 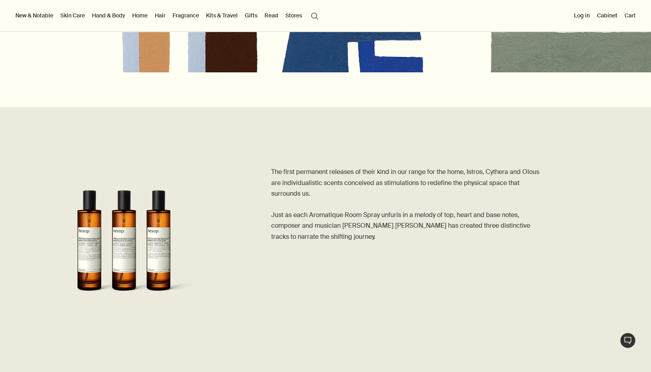 I want to click on a: Kits & Travel, so click(x=222, y=15).